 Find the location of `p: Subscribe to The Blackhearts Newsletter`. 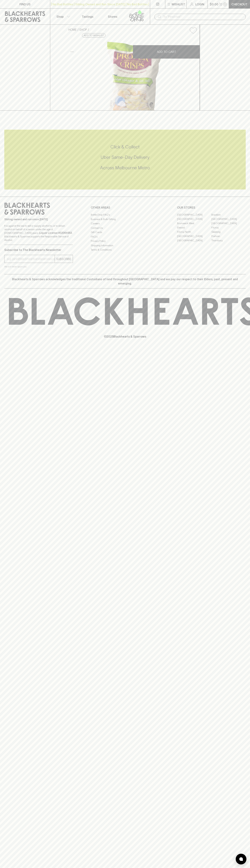

p: Subscribe to The Blackhearts Newsletter is located at coordinates (39, 250).